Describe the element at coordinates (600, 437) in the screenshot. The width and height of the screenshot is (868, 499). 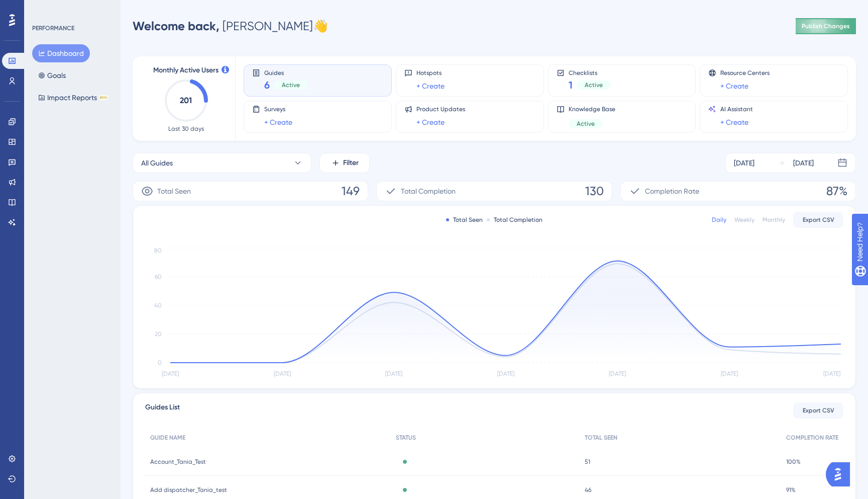
I see `span: TOTAL SEEN` at that location.